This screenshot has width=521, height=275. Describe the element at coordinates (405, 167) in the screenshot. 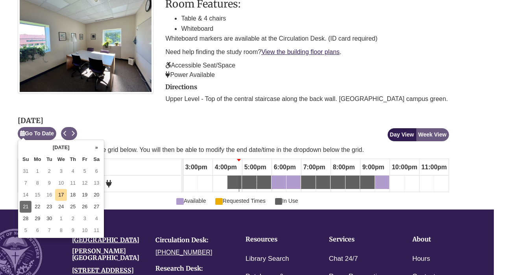

I see `span: 10:00pm` at that location.